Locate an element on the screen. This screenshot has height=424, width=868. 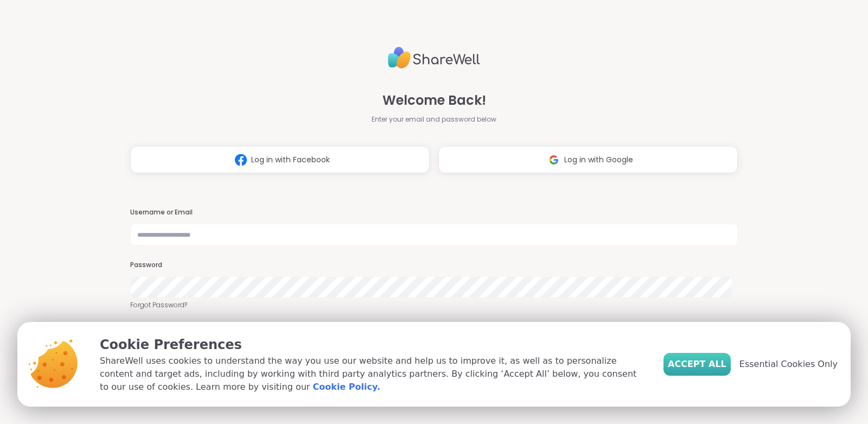
span: Essential Cookies Only is located at coordinates (788, 364).